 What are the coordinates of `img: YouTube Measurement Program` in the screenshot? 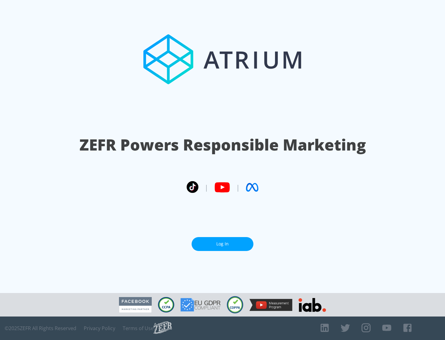 It's located at (271, 305).